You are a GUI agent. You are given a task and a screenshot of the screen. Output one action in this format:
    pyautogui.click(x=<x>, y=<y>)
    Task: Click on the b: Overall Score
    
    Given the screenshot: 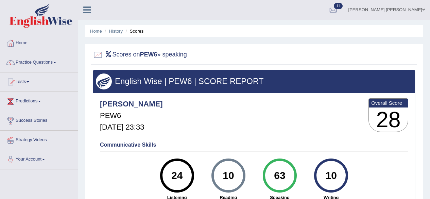 What is the action you would take?
    pyautogui.click(x=389, y=103)
    